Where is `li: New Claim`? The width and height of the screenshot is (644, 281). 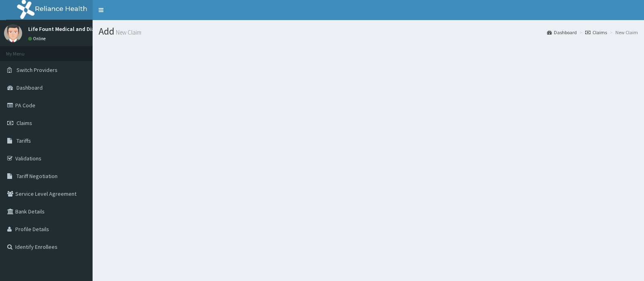 li: New Claim is located at coordinates (622, 32).